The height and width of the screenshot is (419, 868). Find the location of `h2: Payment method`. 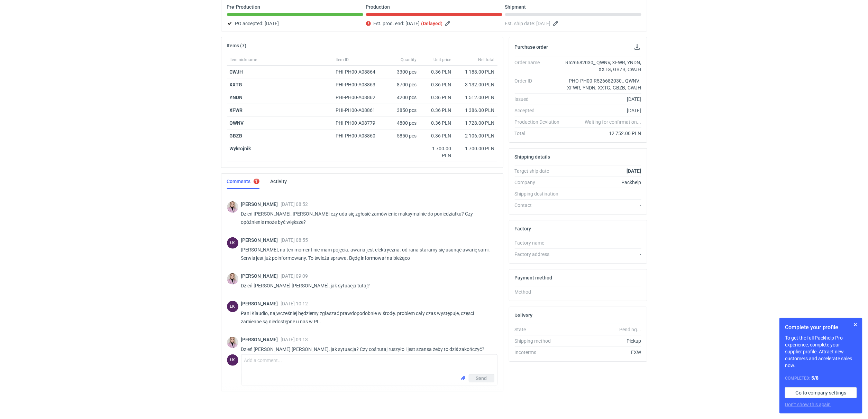

h2: Payment method is located at coordinates (533, 278).